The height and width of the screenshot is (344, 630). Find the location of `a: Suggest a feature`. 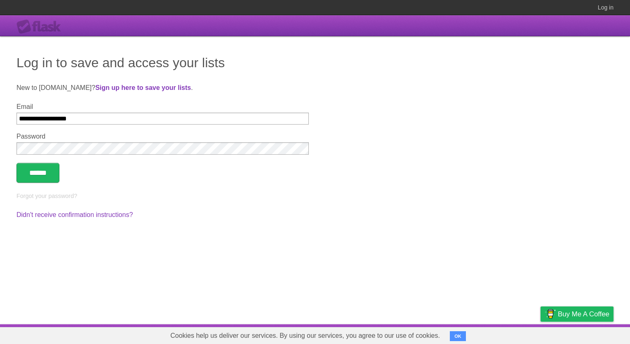

a: Suggest a feature is located at coordinates (587, 334).